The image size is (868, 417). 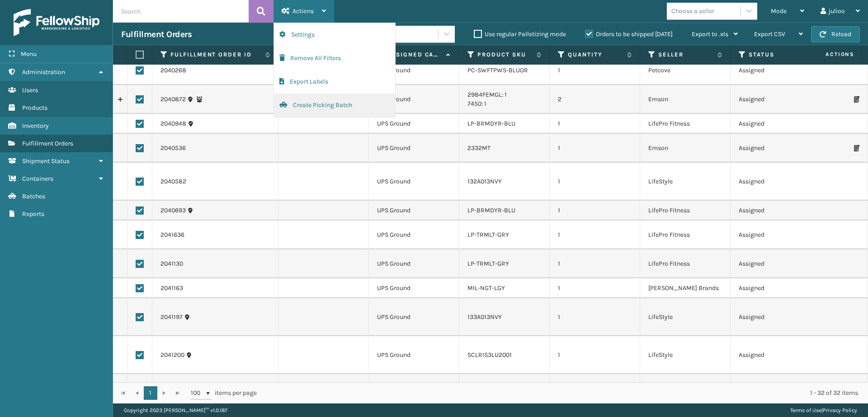 I want to click on button: Export Labels, so click(x=334, y=82).